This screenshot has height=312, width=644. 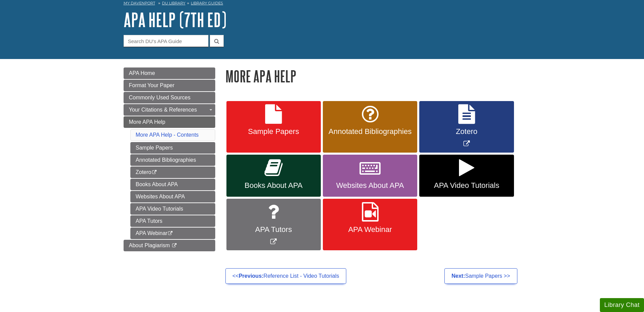 I want to click on span: Websites About APA, so click(x=370, y=186).